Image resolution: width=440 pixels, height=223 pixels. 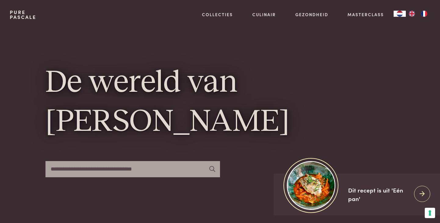 What do you see at coordinates (311, 185) in the screenshot?
I see `img: https://admin.purepascale.com/wp-content/uploads/2025/08/home_recept_link.jpg` at bounding box center [311, 185].